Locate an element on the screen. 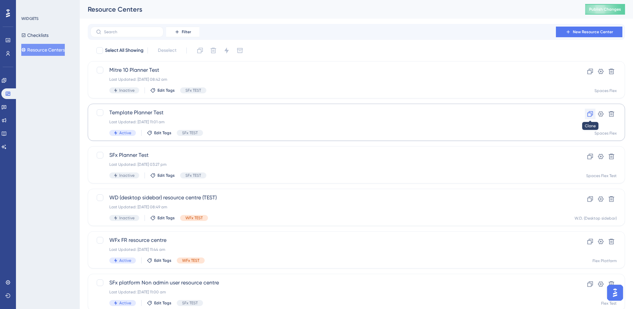 This screenshot has width=633, height=309. div: Flex Platform is located at coordinates (604, 261).